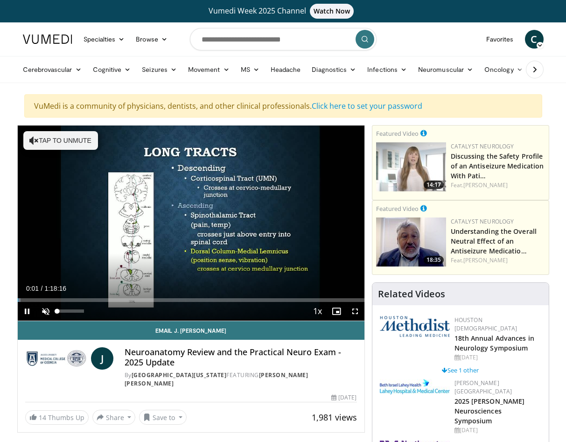 This screenshot has width=566, height=442. I want to click on a: Movement, so click(209, 70).